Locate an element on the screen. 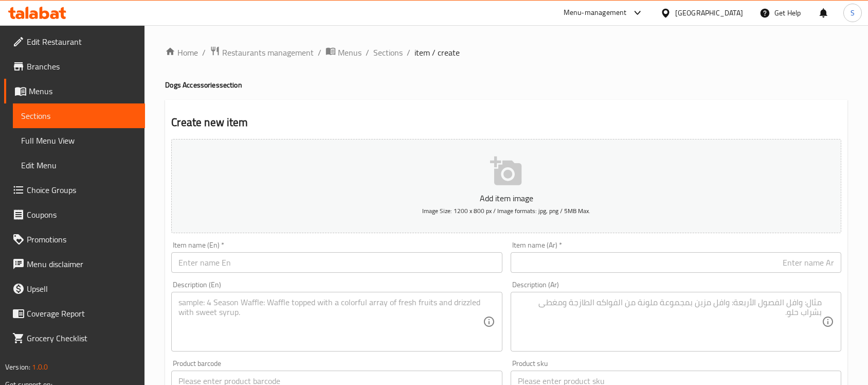 Image resolution: width=868 pixels, height=385 pixels. a: Restaurants management is located at coordinates (262, 53).